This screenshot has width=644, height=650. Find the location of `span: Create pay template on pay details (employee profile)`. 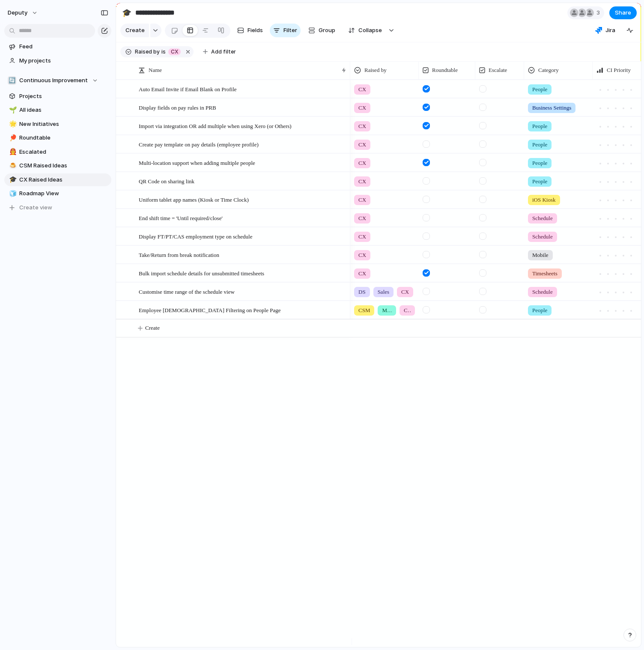

span: Create pay template on pay details (employee profile) is located at coordinates (198, 144).